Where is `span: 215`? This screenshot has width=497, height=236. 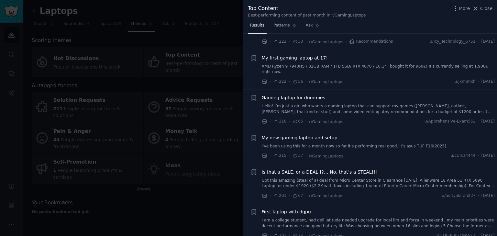
span: 215 is located at coordinates (280, 156).